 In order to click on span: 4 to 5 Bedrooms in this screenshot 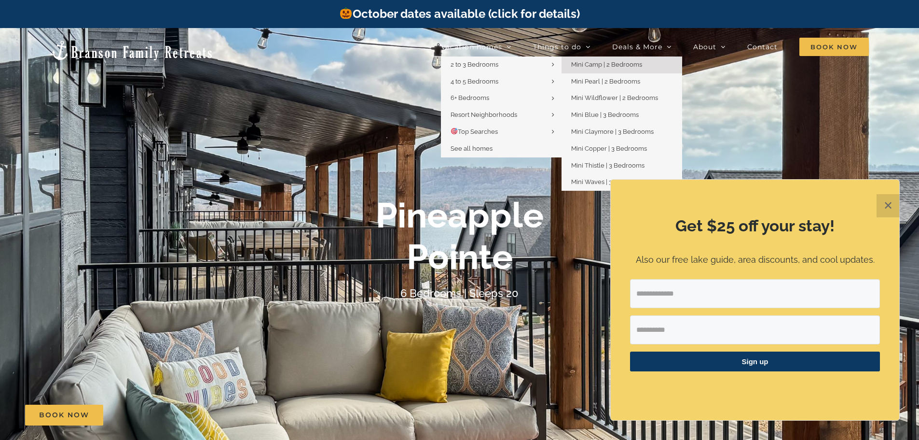, I will do `click(474, 81)`.